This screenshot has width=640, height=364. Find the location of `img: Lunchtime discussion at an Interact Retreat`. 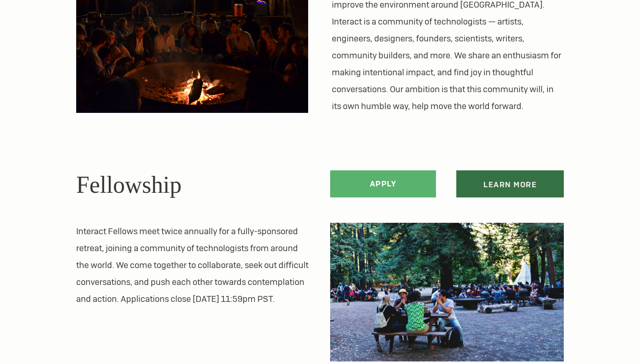

img: Lunchtime discussion at an Interact Retreat is located at coordinates (447, 292).